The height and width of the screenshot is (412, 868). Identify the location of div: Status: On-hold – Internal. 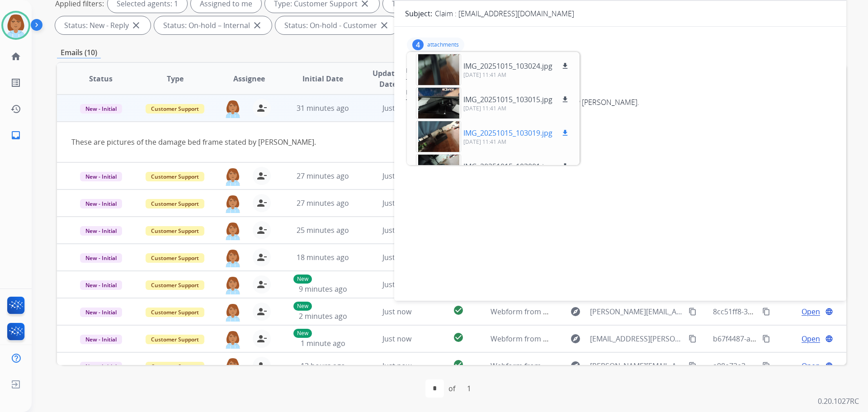
(213, 26).